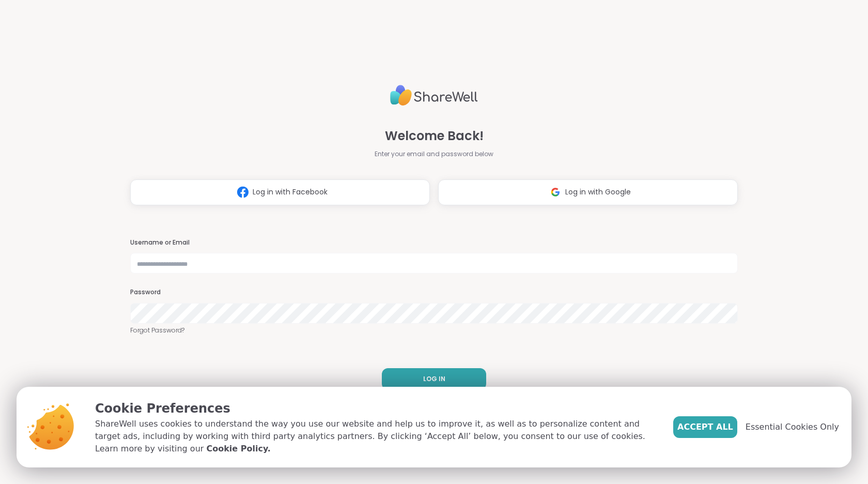 This screenshot has width=868, height=484. I want to click on span: Enter your email and password below, so click(434, 154).